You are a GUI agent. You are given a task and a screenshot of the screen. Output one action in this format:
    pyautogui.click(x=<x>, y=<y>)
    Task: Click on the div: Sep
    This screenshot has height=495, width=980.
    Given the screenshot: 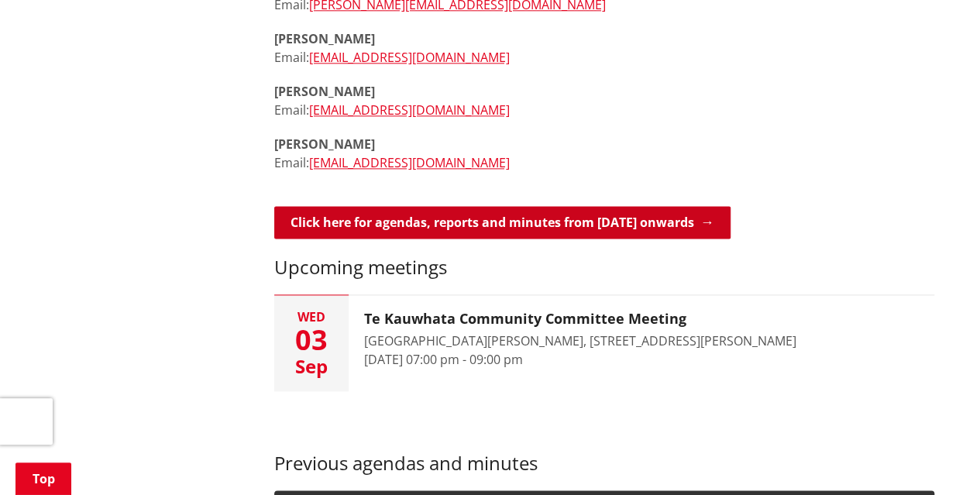 What is the action you would take?
    pyautogui.click(x=311, y=367)
    